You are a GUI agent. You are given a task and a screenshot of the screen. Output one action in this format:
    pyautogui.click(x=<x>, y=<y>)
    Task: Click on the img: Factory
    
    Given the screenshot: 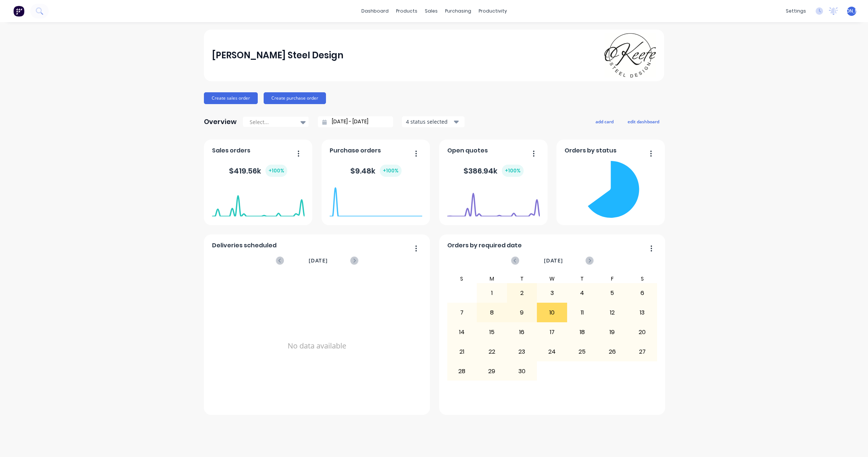 What is the action you would take?
    pyautogui.click(x=19, y=11)
    